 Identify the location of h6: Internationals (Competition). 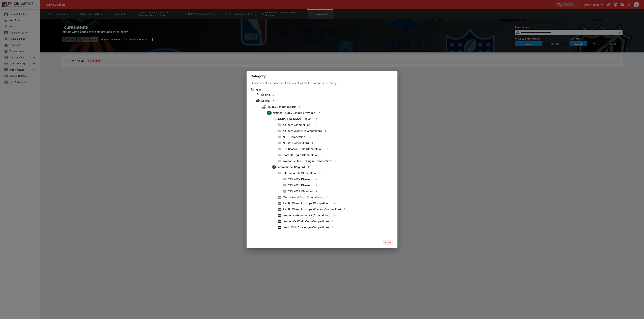
(300, 173).